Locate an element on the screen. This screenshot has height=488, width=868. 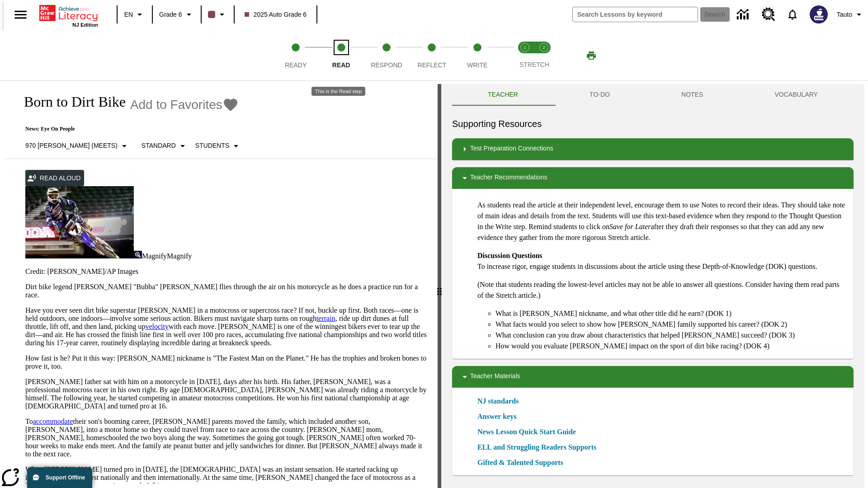
a: velocity is located at coordinates (157, 326).